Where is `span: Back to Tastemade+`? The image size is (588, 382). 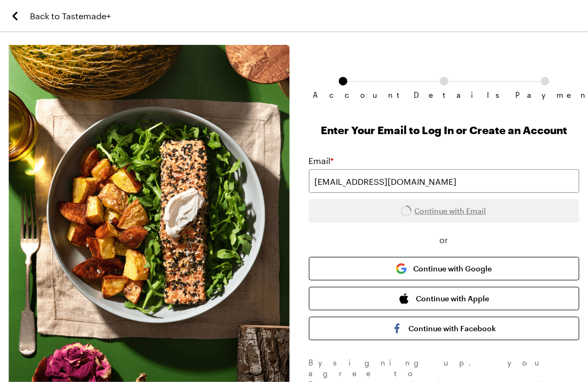
span: Back to Tastemade+ is located at coordinates (70, 16).